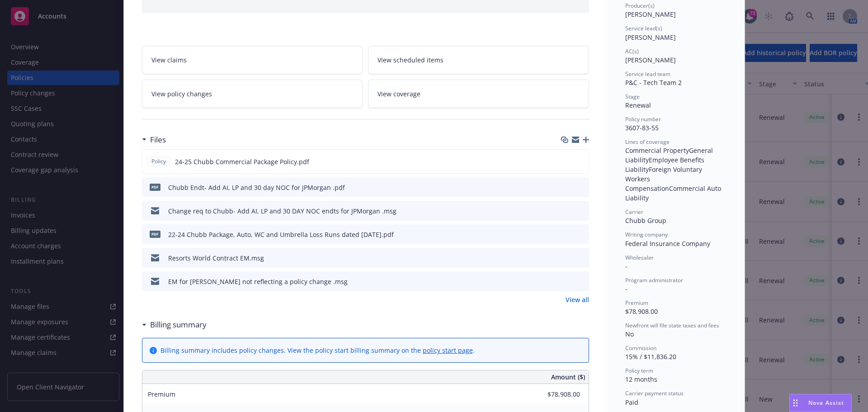  What do you see at coordinates (630, 334) in the screenshot?
I see `span: No` at bounding box center [630, 334].